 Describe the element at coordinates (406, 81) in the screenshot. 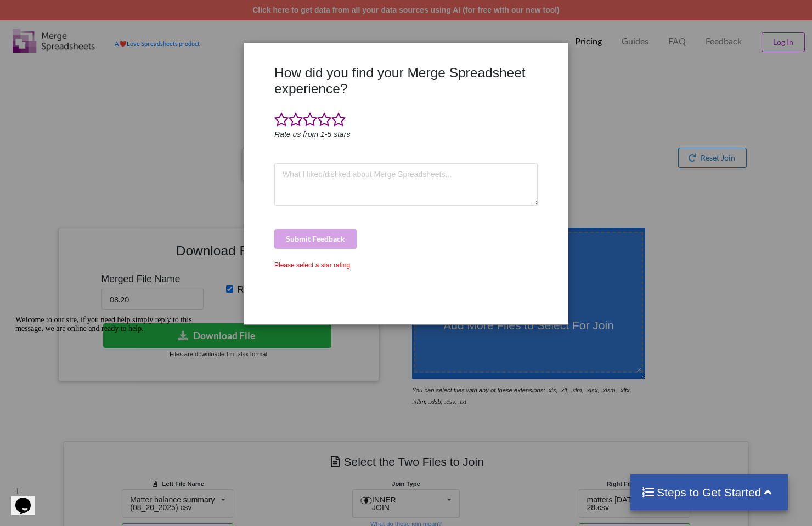

I see `h3: How did you find your Merge Spreadsheet experience?` at that location.